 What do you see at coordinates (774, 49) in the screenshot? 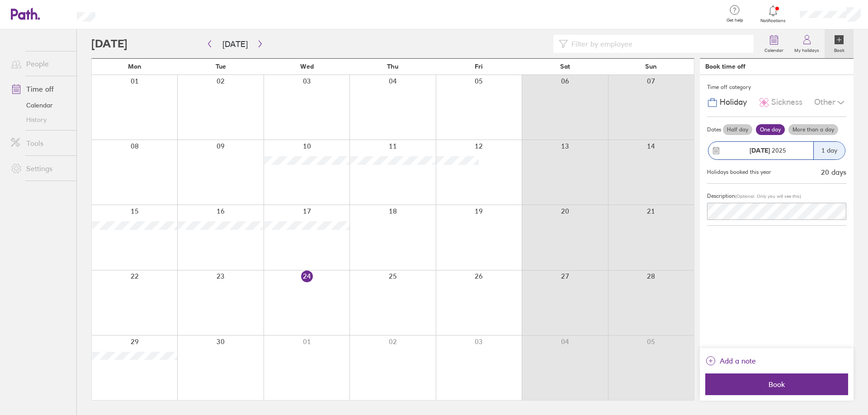
I see `label: Calendar` at bounding box center [774, 49].